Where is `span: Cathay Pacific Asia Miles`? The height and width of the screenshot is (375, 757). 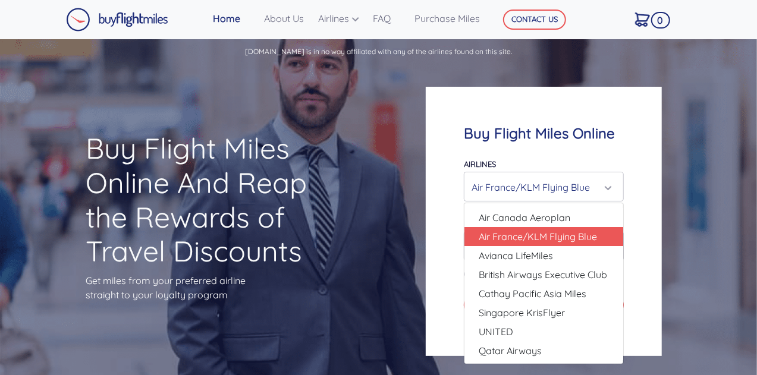 span: Cathay Pacific Asia Miles is located at coordinates (532, 294).